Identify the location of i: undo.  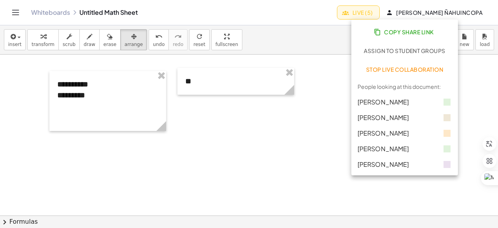
(159, 37).